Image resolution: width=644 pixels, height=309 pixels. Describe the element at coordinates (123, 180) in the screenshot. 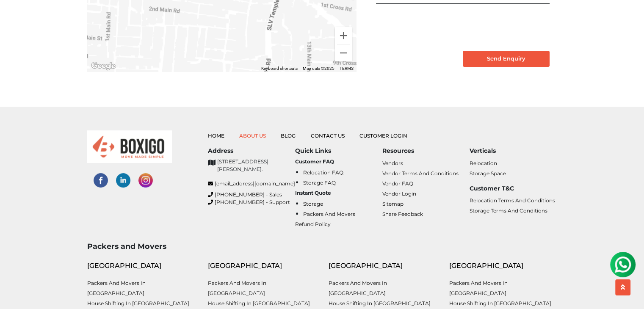

I see `img: linked-in-social-links` at that location.